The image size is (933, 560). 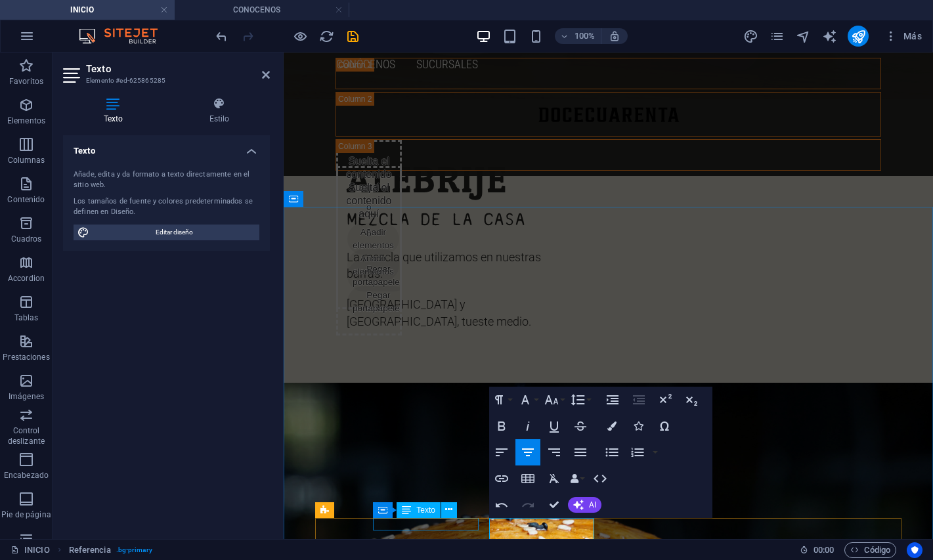 What do you see at coordinates (27, 396) in the screenshot?
I see `p: Imágenes` at bounding box center [27, 396].